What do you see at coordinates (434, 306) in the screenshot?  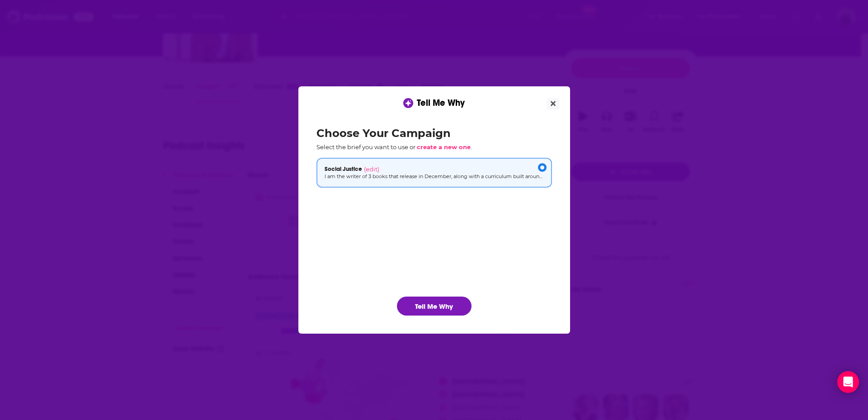 I see `button: Tell Me Why` at bounding box center [434, 306].